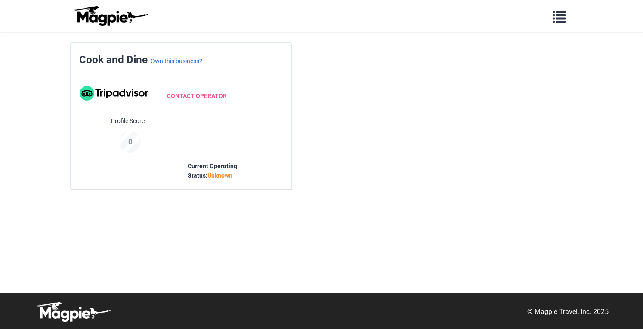 The image size is (643, 329). What do you see at coordinates (177, 61) in the screenshot?
I see `a: Own this business?` at bounding box center [177, 61].